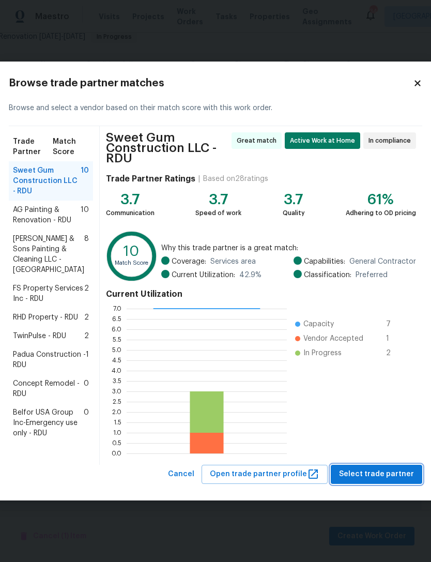 The height and width of the screenshot is (562, 431). What do you see at coordinates (49, 360) in the screenshot?
I see `span: Padua Construction - RDU` at bounding box center [49, 360].